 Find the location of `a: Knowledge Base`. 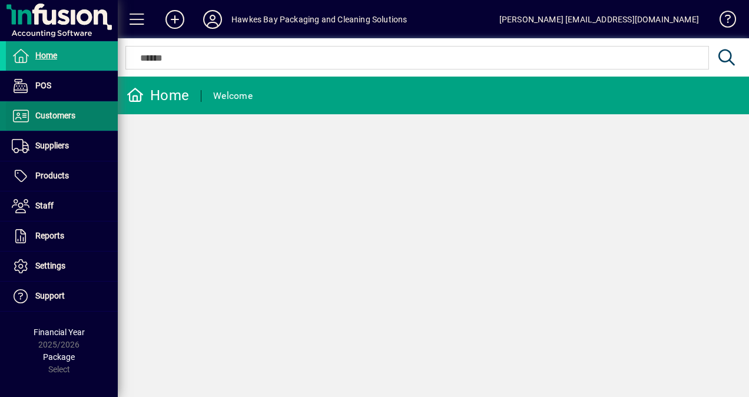

a: Knowledge Base is located at coordinates (722, 21).